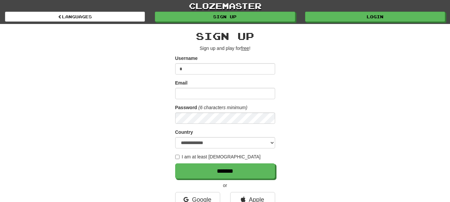 The height and width of the screenshot is (202, 450). What do you see at coordinates (225, 48) in the screenshot?
I see `p: Sign up and play for !` at bounding box center [225, 48].